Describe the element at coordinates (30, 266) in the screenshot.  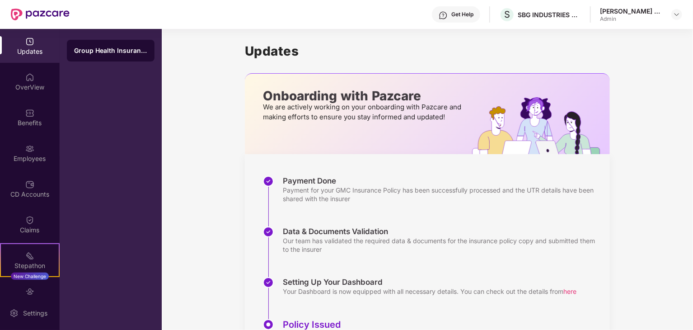
I see `div: Stepathon` at that location.